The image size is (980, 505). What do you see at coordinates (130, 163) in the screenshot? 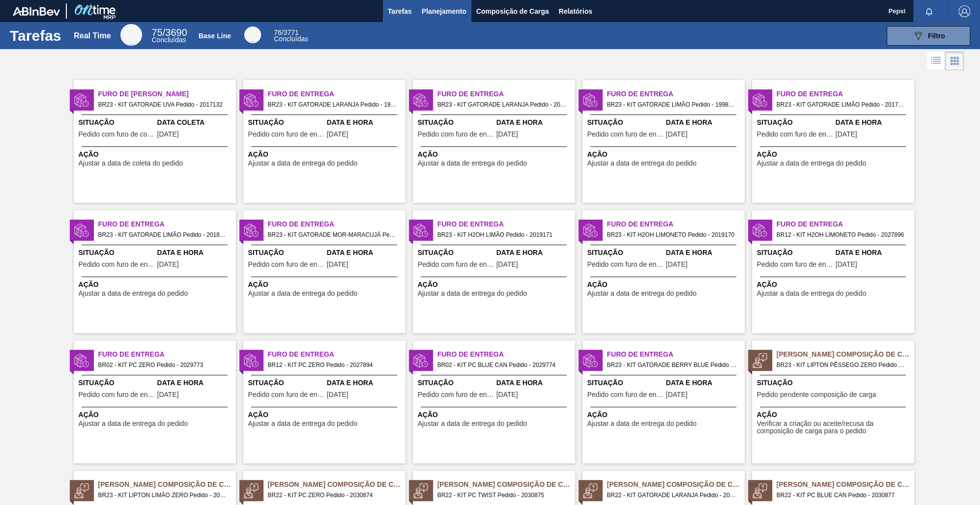
I see `span: Ajustar a data de coleta do pedido` at bounding box center [130, 163].